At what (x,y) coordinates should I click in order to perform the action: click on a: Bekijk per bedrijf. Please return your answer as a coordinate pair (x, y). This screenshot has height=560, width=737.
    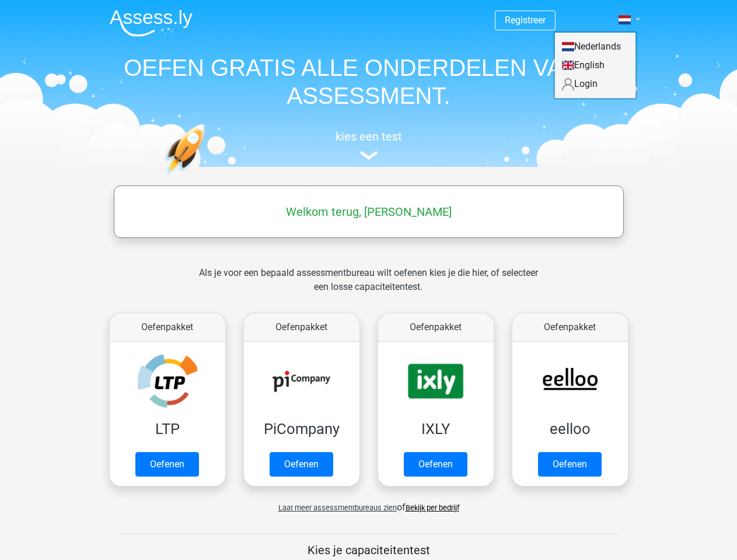
    Looking at the image, I should click on (432, 508).